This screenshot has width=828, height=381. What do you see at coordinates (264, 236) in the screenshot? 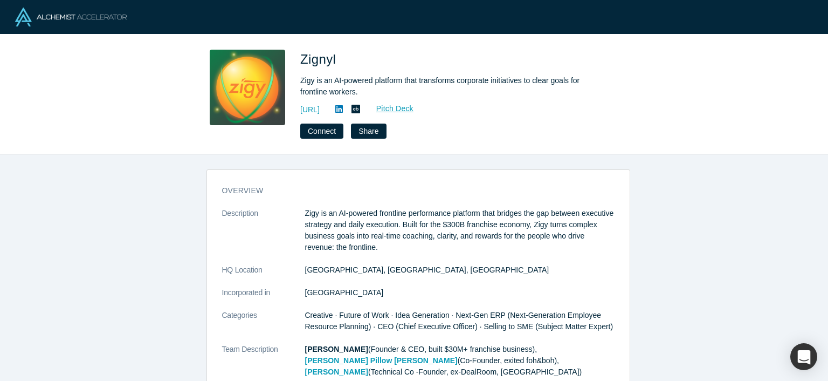
I see `dt: Description` at bounding box center [264, 236].